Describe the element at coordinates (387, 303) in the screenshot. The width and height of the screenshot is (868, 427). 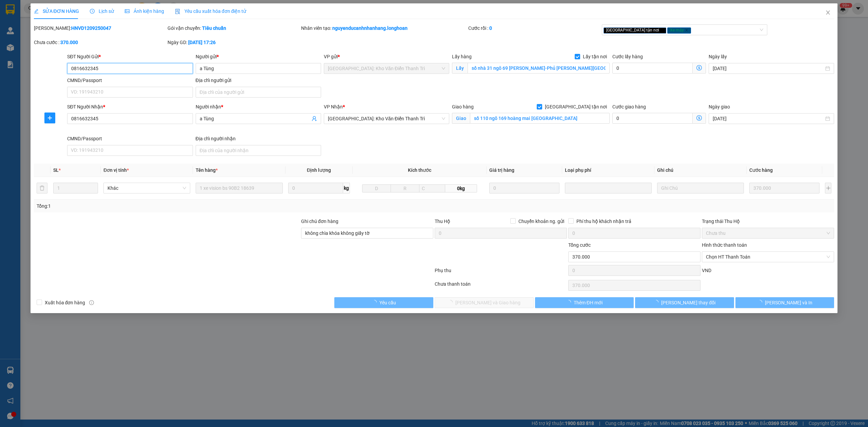
I see `span: Yêu cầu` at that location.